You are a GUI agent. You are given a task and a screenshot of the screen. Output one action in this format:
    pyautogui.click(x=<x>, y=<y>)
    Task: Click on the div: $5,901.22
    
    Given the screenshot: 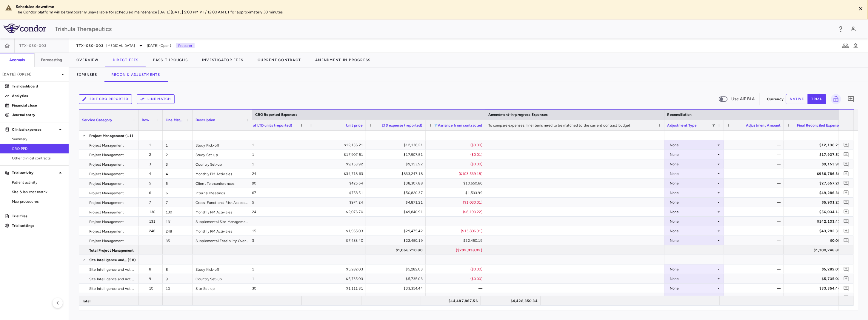 What is the action you would take?
    pyautogui.click(x=815, y=202)
    